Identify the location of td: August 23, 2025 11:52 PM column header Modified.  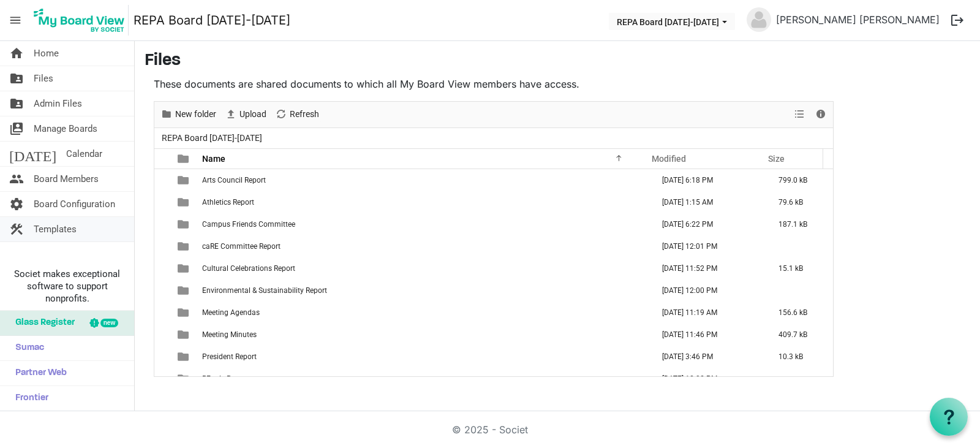
(708, 268).